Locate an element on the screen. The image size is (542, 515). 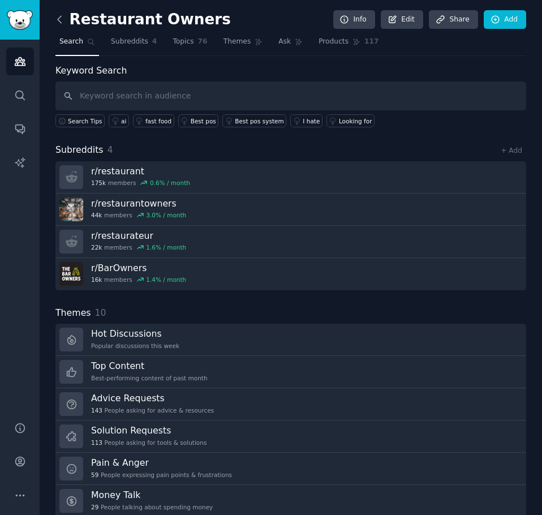
a: Share is located at coordinates (453, 20).